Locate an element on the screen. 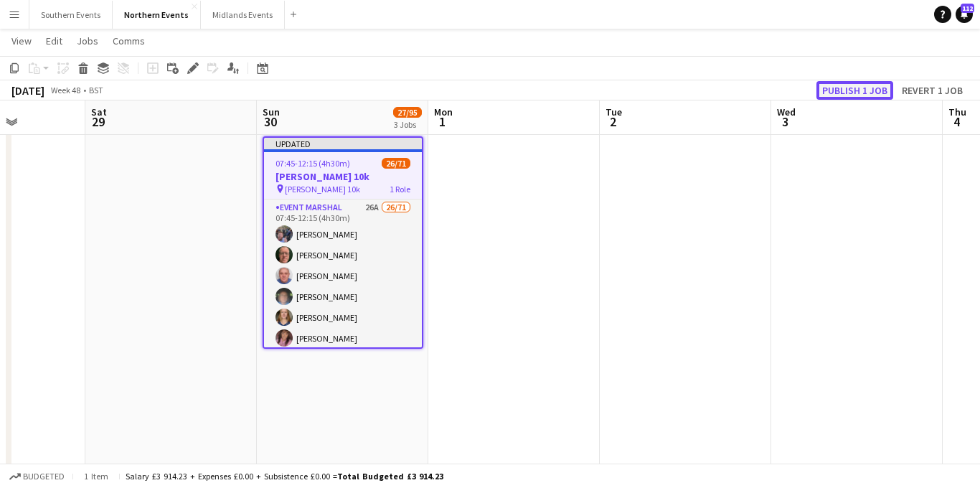 The width and height of the screenshot is (980, 488). span: 2 is located at coordinates (613, 122).